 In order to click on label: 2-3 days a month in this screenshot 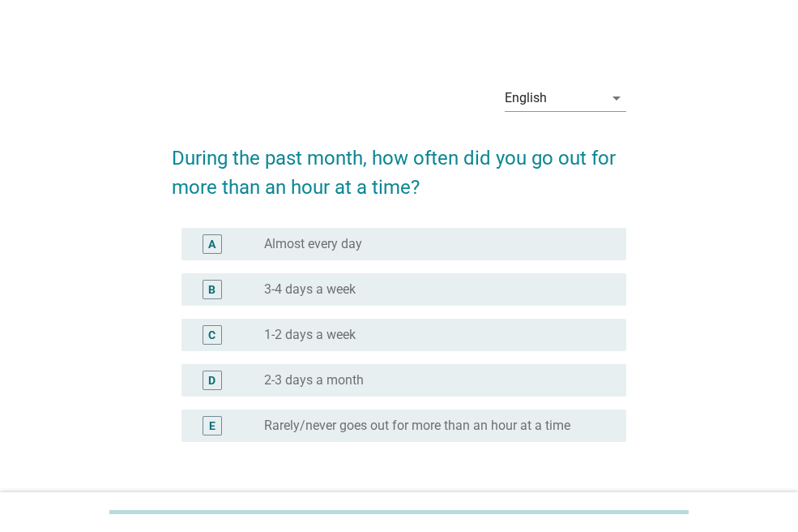, I will do `click(314, 380)`.